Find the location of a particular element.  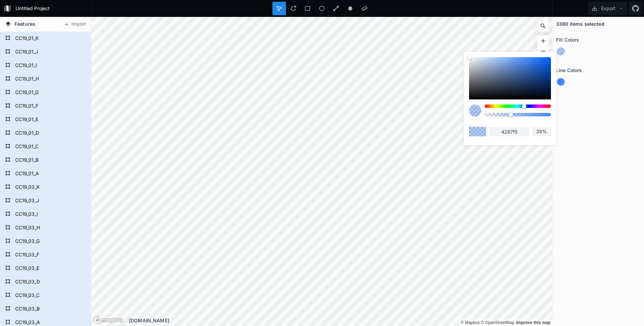

a: Mapbox is located at coordinates (470, 323).